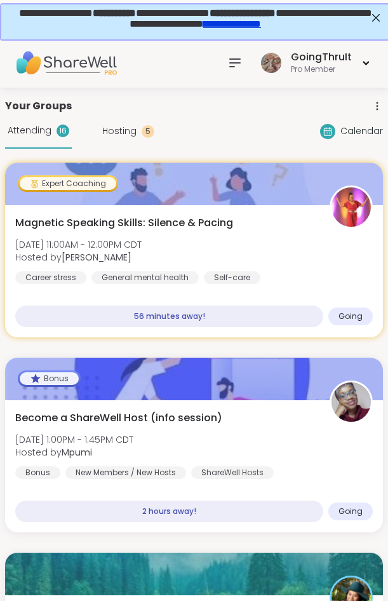 The width and height of the screenshot is (388, 601). Describe the element at coordinates (126, 473) in the screenshot. I see `div: New Members / New Hosts` at that location.